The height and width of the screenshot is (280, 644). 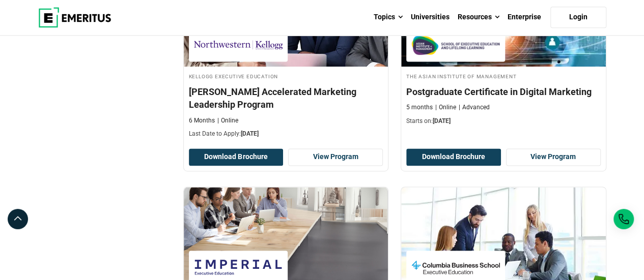 What do you see at coordinates (238, 45) in the screenshot?
I see `img: Kellogg Executive Education` at bounding box center [238, 45].